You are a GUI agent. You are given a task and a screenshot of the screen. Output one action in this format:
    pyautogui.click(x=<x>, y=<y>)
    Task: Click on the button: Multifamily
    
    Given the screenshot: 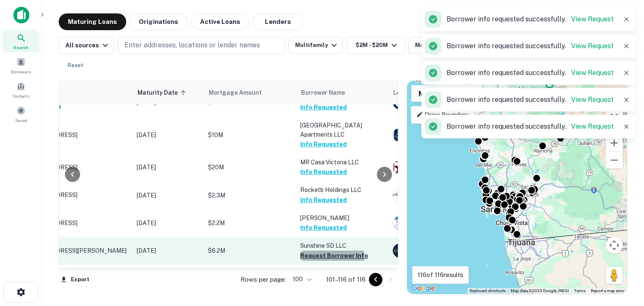 What is the action you would take?
    pyautogui.click(x=316, y=45)
    